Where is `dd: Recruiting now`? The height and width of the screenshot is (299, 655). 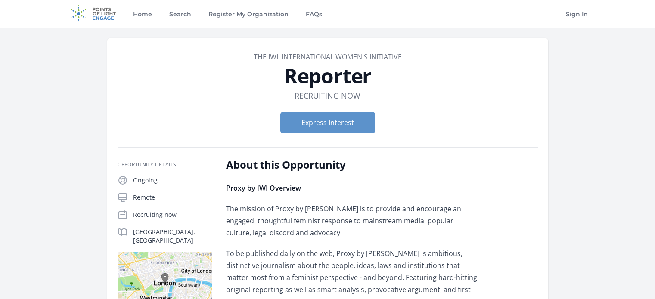
dd: Recruiting now is located at coordinates (327, 96).